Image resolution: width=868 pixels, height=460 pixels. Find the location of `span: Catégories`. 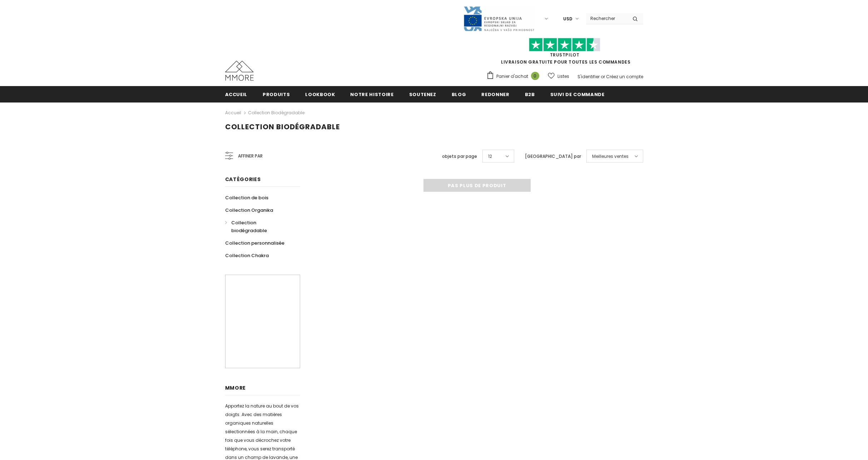

span: Catégories is located at coordinates (243, 179).